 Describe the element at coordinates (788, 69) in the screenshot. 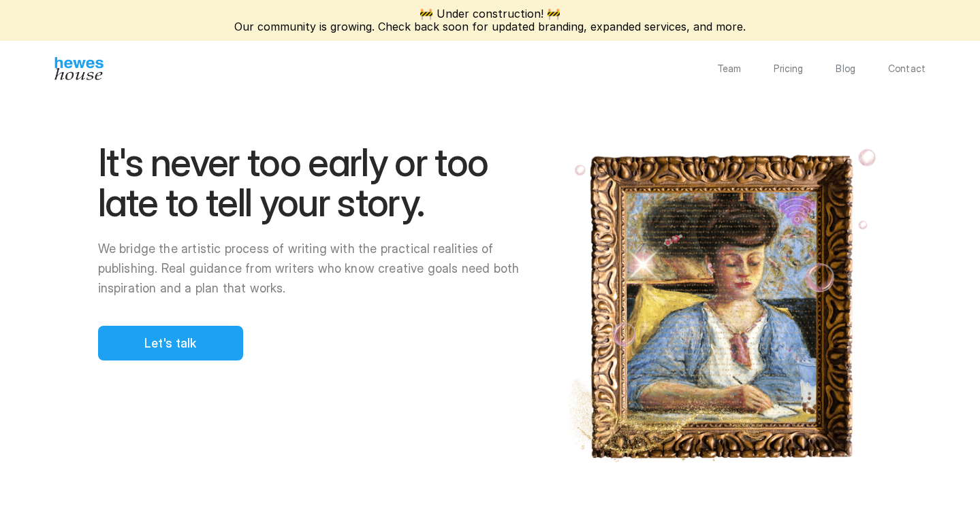

I see `p: Pricing` at that location.